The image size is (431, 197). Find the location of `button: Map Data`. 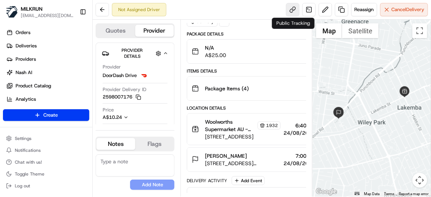

button: Map Data is located at coordinates (372, 194).